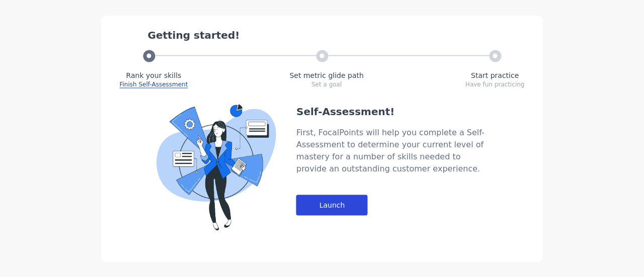  I want to click on div: Have fun practicing, so click(495, 84).